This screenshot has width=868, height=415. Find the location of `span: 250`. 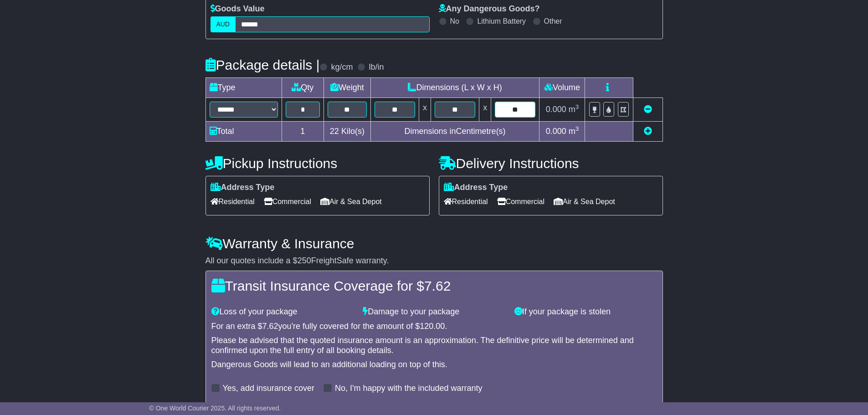

span: 250 is located at coordinates (304, 261).